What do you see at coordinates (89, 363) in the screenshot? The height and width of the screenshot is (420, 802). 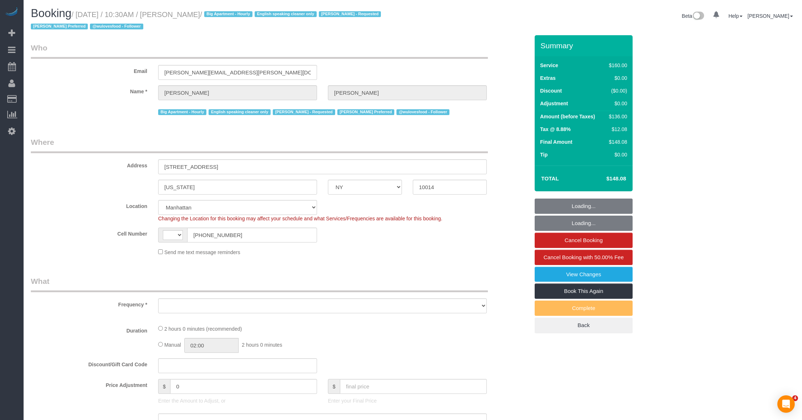 I see `label: Discount/Gift Card Code` at bounding box center [89, 363].